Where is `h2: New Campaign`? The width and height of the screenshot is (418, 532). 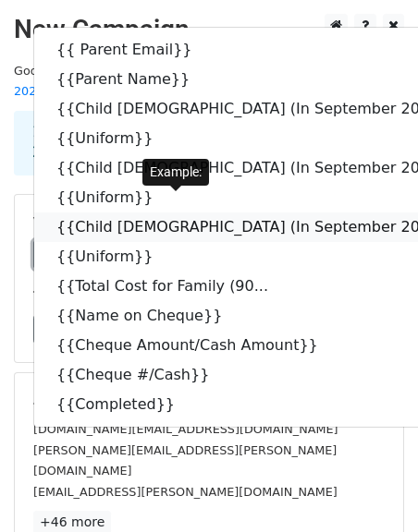
h2: New Campaign is located at coordinates (209, 30).